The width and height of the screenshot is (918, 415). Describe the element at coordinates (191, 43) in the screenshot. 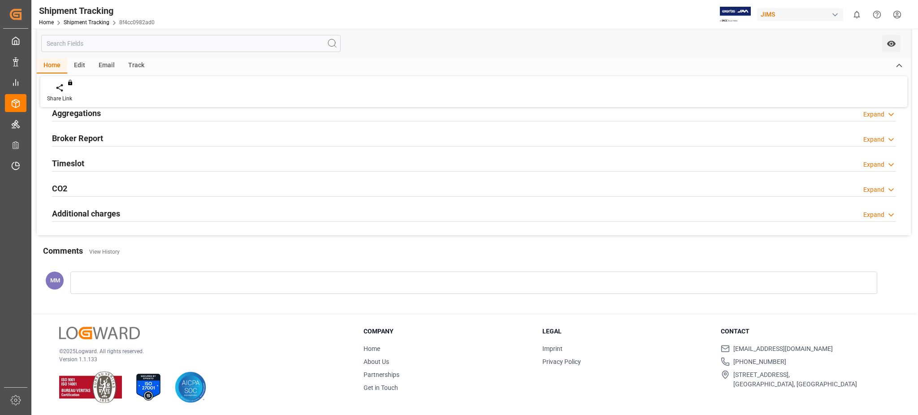

I see `input: Search Fields` at that location.